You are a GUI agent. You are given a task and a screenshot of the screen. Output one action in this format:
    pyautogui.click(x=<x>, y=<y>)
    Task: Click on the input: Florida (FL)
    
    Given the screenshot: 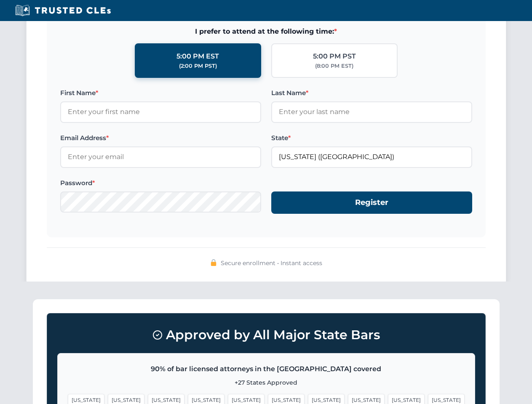 What is the action you would take?
    pyautogui.click(x=371, y=157)
    